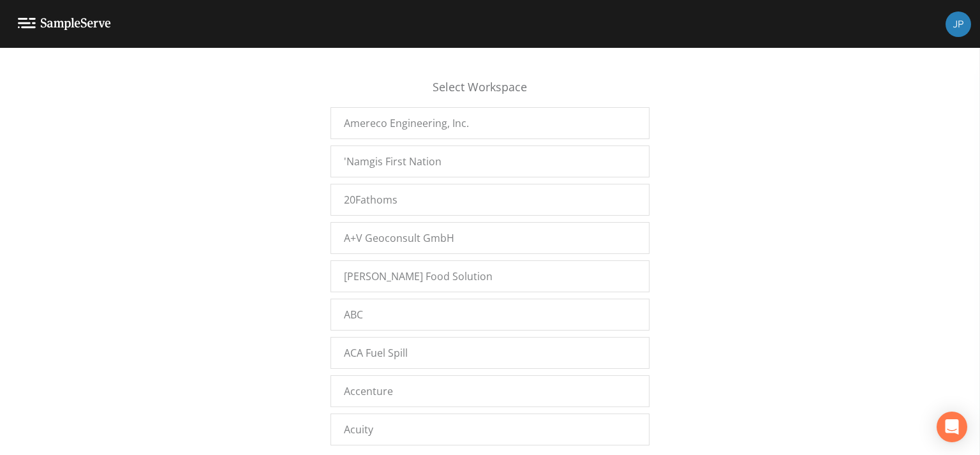 The image size is (980, 455). I want to click on div: Open Intercom Messenger, so click(952, 427).